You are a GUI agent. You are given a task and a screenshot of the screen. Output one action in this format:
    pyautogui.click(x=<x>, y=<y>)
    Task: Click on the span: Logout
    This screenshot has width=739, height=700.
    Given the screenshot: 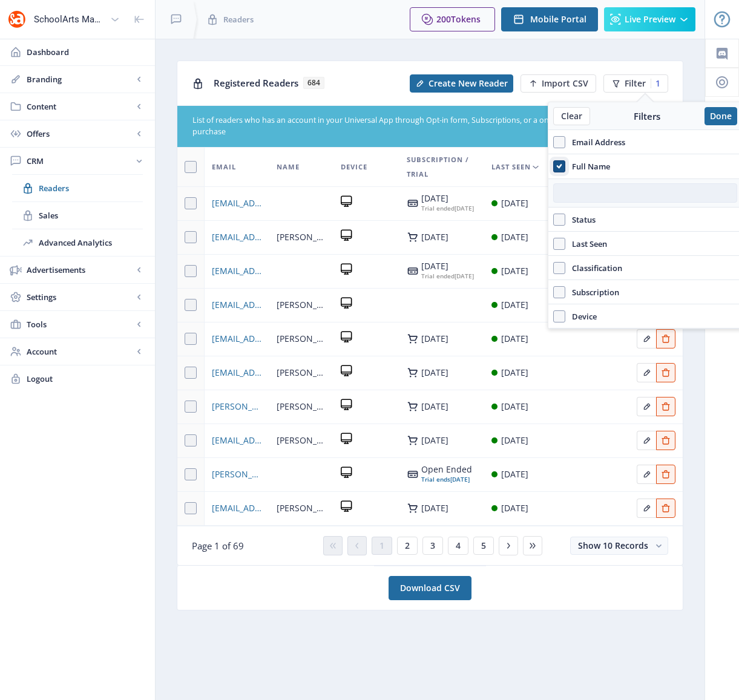 What is the action you would take?
    pyautogui.click(x=86, y=379)
    